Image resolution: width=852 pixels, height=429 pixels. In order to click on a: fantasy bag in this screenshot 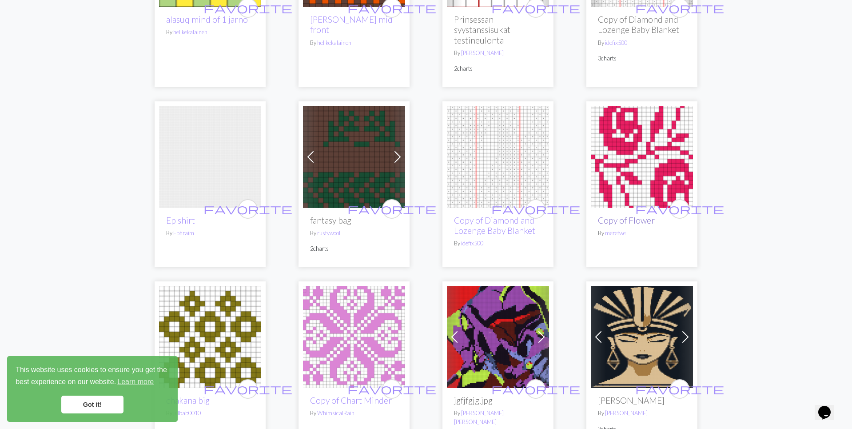, I will do `click(354, 155)`.